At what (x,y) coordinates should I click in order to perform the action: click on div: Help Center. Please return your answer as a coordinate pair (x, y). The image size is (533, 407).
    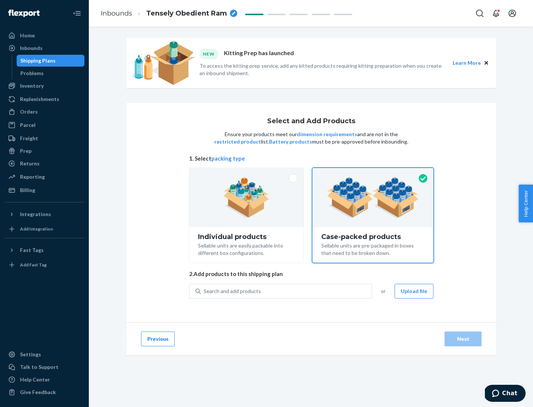
    Looking at the image, I should click on (35, 380).